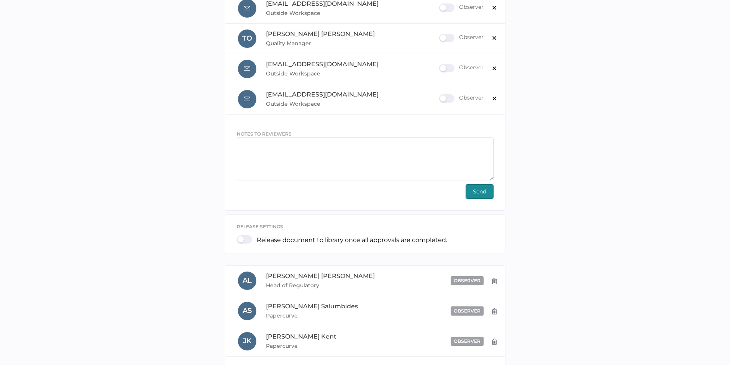 Image resolution: width=730 pixels, height=365 pixels. I want to click on span: A S, so click(247, 311).